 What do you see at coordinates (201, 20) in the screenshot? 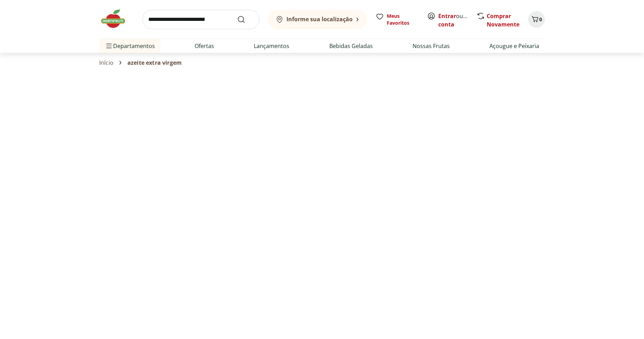
I see `input: search` at bounding box center [201, 20].